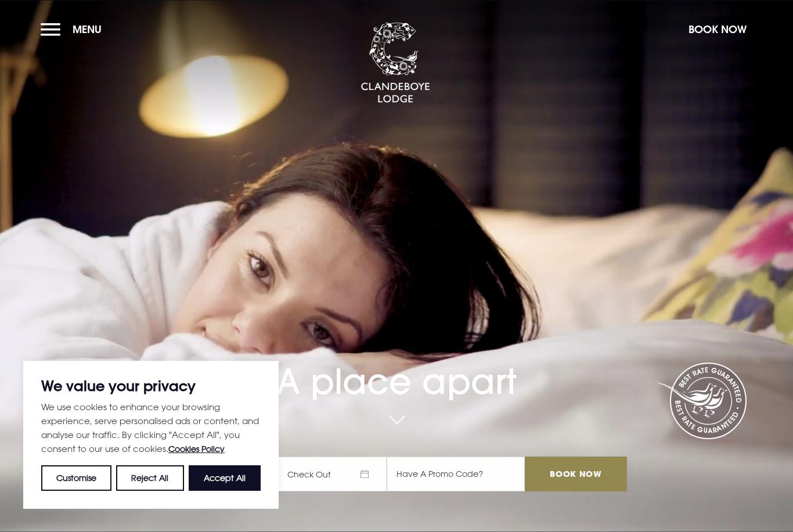  What do you see at coordinates (87, 29) in the screenshot?
I see `span: Menu` at bounding box center [87, 29].